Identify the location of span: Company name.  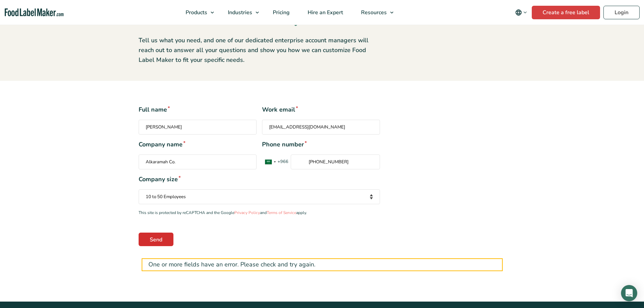
(198, 144).